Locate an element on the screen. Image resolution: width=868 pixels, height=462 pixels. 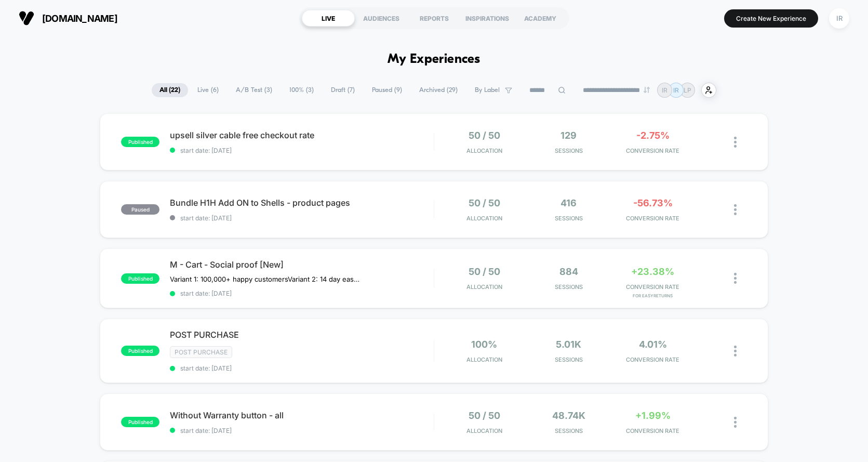
span: All ( 22 ) is located at coordinates (170, 90).